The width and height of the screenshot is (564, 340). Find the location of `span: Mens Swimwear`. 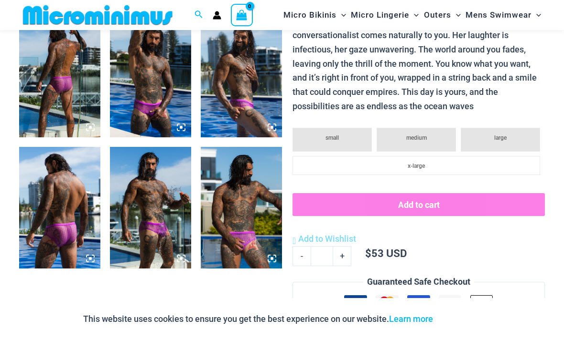

span: Mens Swimwear is located at coordinates (498, 15).